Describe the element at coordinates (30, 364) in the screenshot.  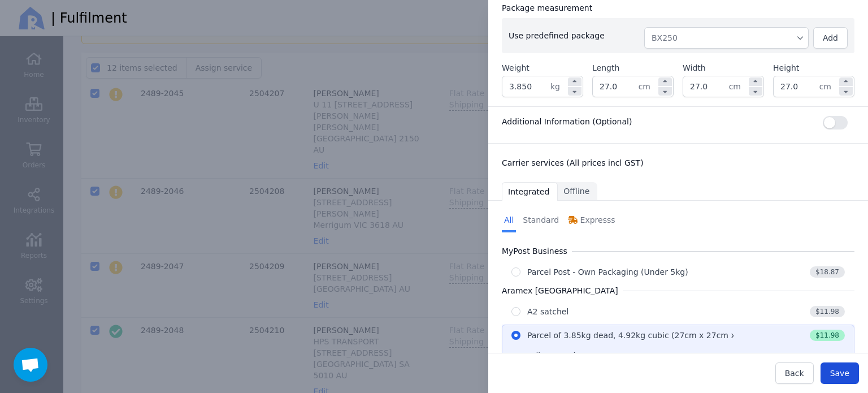
I see `div: Open chat` at that location.